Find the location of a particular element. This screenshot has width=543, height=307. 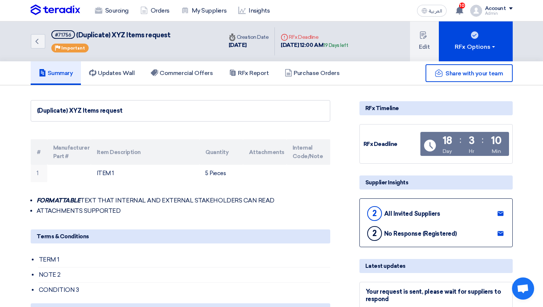

img: Teradix logo is located at coordinates (55, 10).